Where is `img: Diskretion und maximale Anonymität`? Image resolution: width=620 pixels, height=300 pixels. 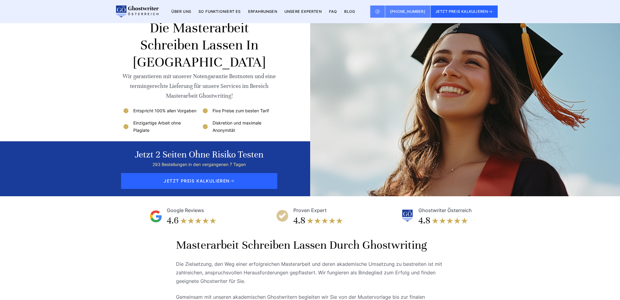 img: Diskretion und maximale Anonymität is located at coordinates (205, 127).